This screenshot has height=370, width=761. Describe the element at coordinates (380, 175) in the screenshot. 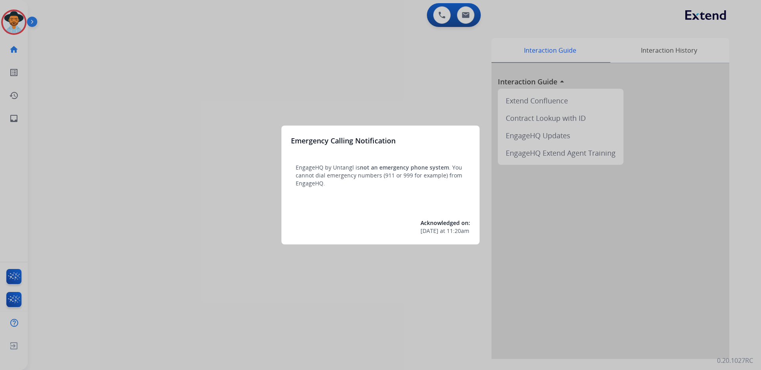

I see `p: EngageHQ by Untangl is . You cannot dial emergency numbers (911 or 999 for example) from EngageHQ.` at that location.